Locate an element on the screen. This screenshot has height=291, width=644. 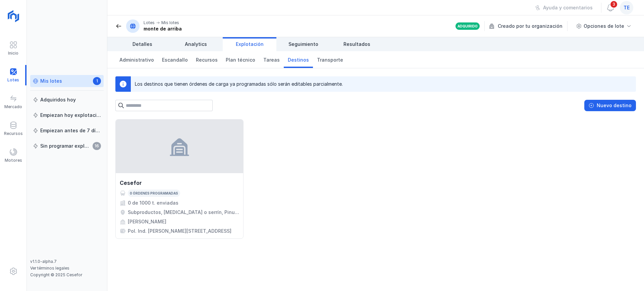
div: 0 órdenes programadas is located at coordinates (154, 193).